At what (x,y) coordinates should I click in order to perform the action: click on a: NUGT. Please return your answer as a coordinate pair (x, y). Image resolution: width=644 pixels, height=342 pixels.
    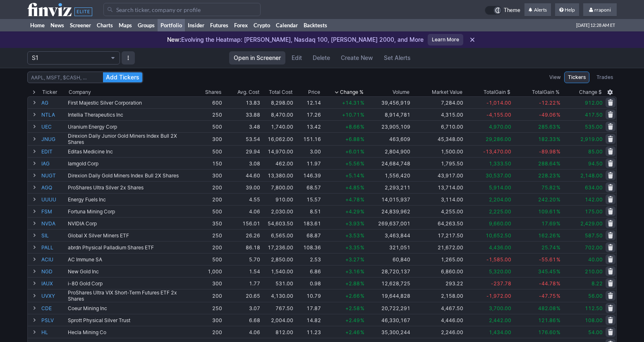
    Looking at the image, I should click on (54, 175).